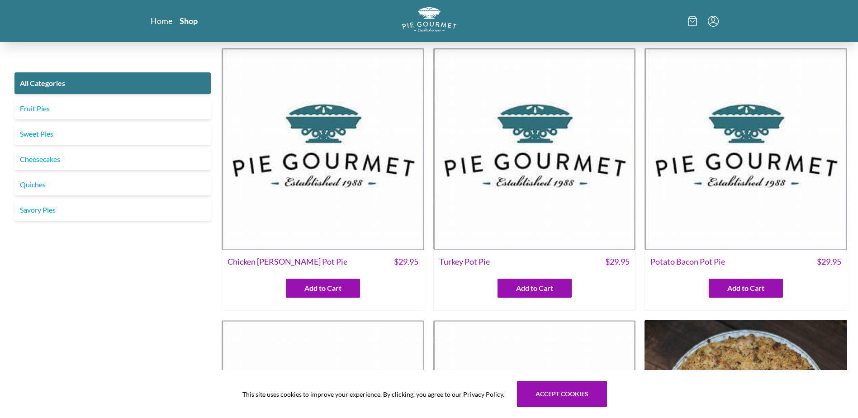  I want to click on a: Chicken Curry Pot Pie, so click(323, 149).